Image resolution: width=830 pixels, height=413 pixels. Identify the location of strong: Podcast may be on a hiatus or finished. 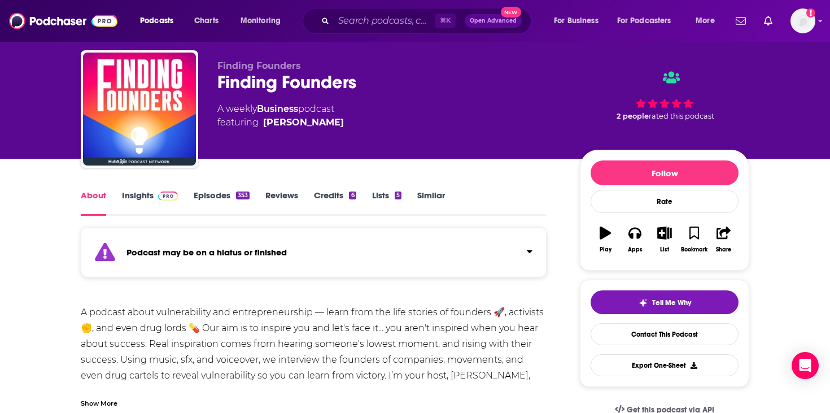
(207, 252).